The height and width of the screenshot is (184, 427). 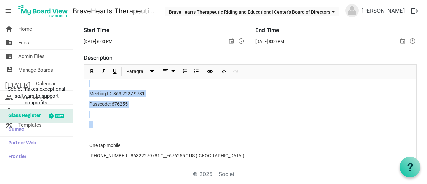 What do you see at coordinates (197, 71) in the screenshot?
I see `button: Bulleted List` at bounding box center [197, 71].